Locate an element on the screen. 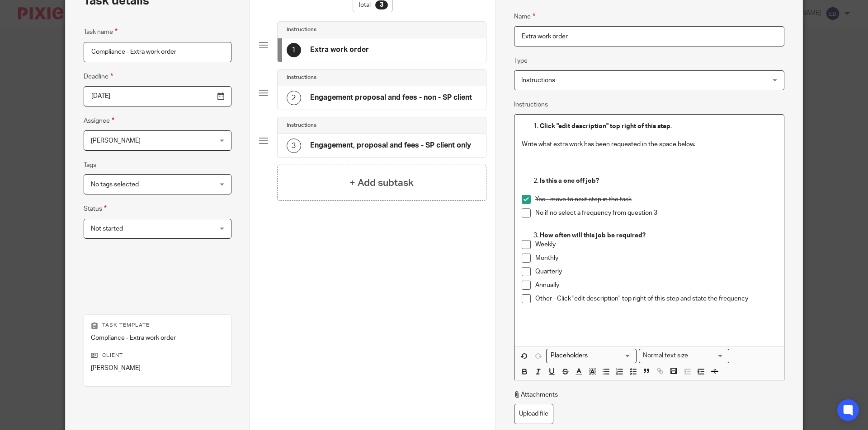  div: 1 is located at coordinates (294, 50).